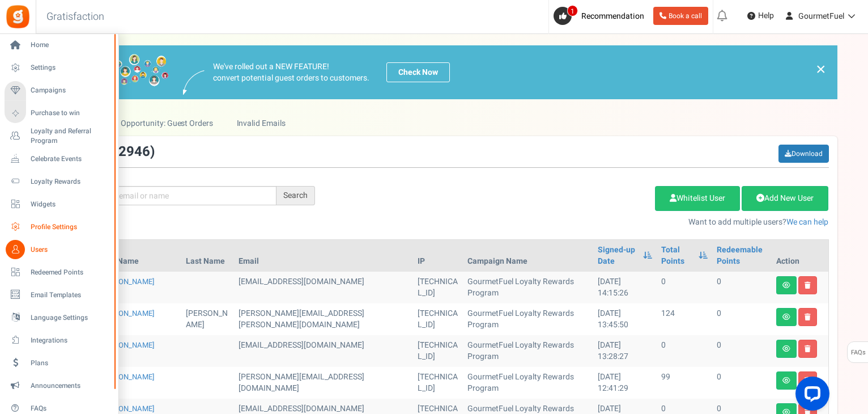  What do you see at coordinates (742, 256) in the screenshot?
I see `a: Redeemable Points` at bounding box center [742, 256].